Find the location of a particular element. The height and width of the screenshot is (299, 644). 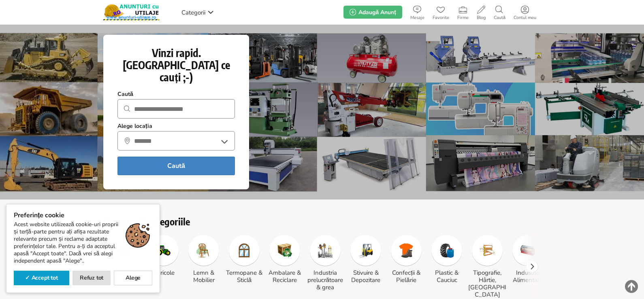

h3: Lemn & Mobilier is located at coordinates (204, 276).